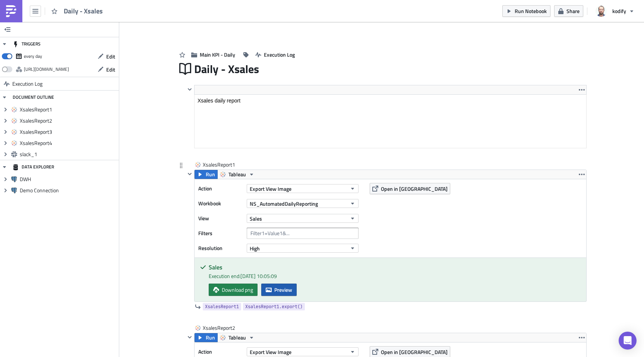 This screenshot has width=644, height=357. I want to click on span: High, so click(255, 248).